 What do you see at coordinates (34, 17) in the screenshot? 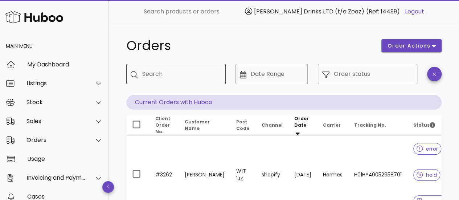
I see `img: Huboo Logo` at bounding box center [34, 17].